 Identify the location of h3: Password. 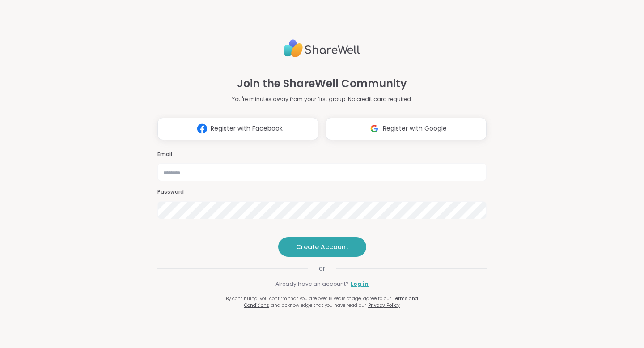
(322, 192).